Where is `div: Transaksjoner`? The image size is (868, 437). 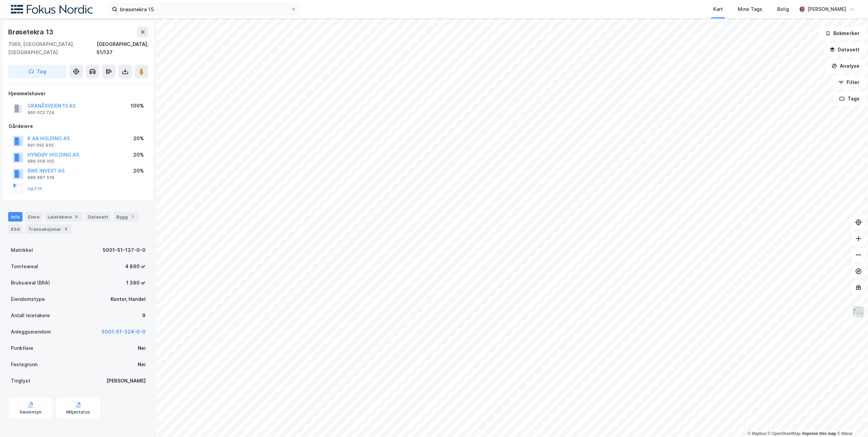
div: Transaksjoner is located at coordinates (49, 229).